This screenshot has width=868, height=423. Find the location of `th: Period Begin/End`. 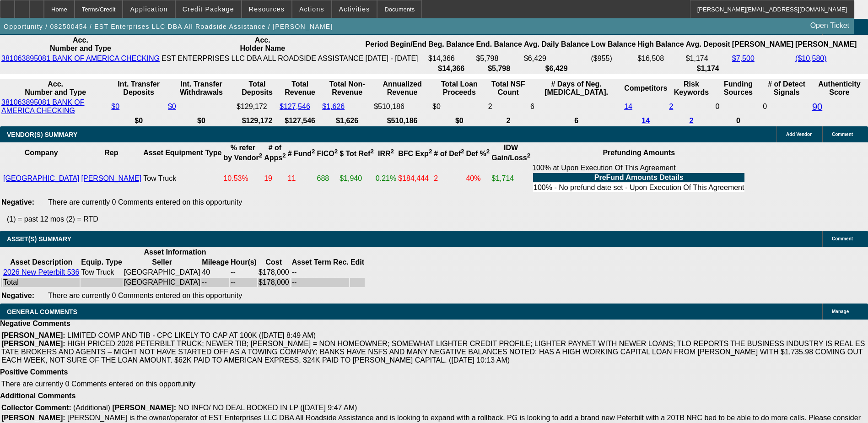

th: Period Begin/End is located at coordinates (396, 44).